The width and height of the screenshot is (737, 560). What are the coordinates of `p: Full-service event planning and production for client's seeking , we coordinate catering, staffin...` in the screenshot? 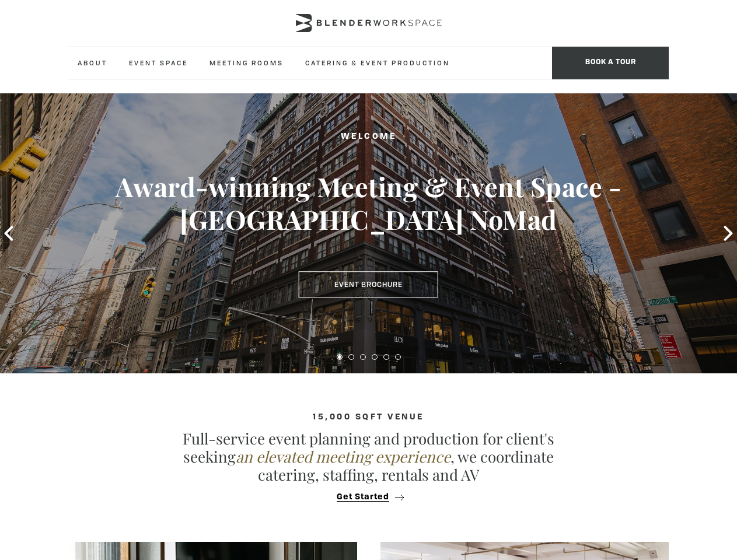 It's located at (368, 457).